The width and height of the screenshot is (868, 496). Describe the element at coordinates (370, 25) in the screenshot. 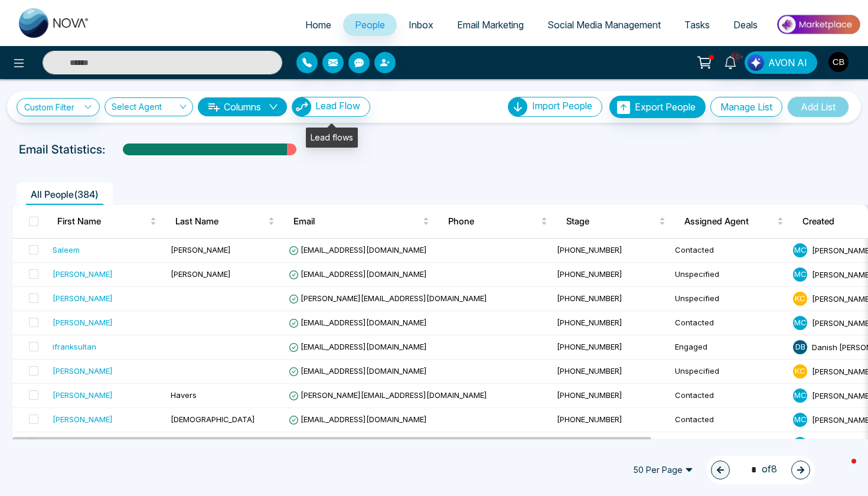

I see `span: People` at that location.